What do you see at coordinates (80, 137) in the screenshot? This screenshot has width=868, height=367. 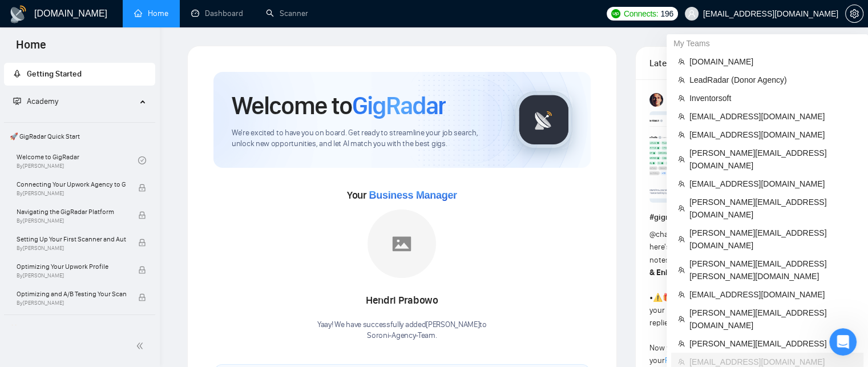 I see `span: 🚀 GigRadar Quick Start` at bounding box center [80, 137].